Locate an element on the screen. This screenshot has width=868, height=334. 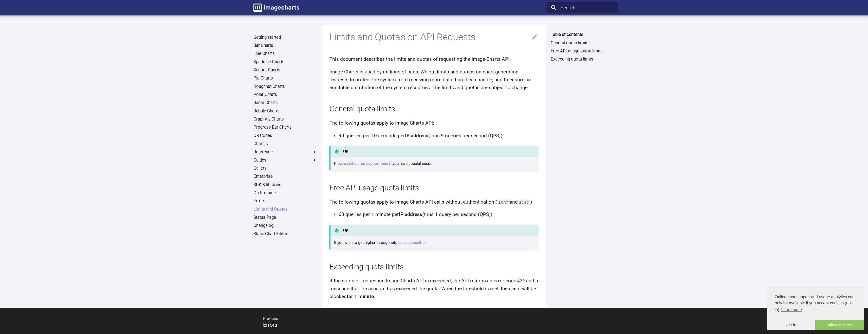
a: Radar Charts is located at coordinates (285, 103).